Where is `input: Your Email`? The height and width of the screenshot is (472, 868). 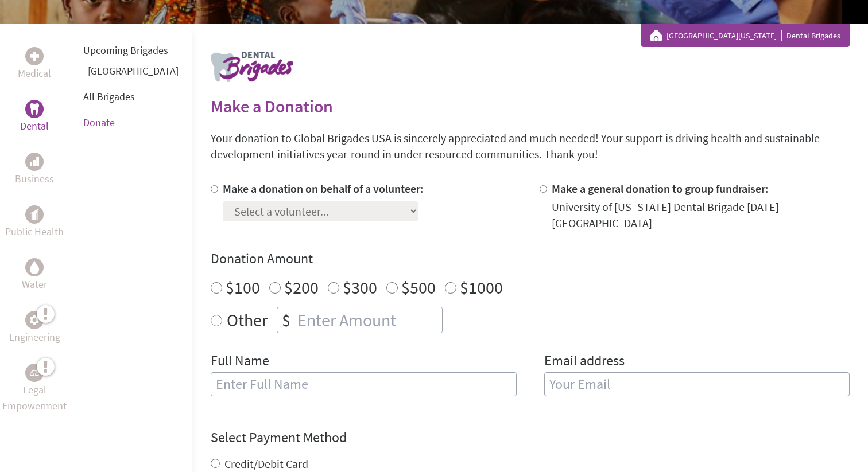 input: Your Email is located at coordinates (697, 385).